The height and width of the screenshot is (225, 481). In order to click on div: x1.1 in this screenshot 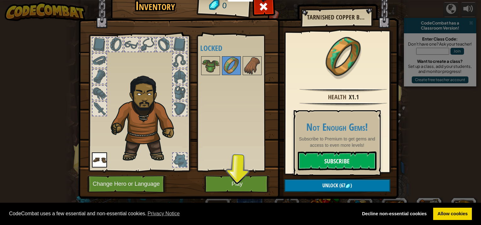, I will do `click(354, 97)`.